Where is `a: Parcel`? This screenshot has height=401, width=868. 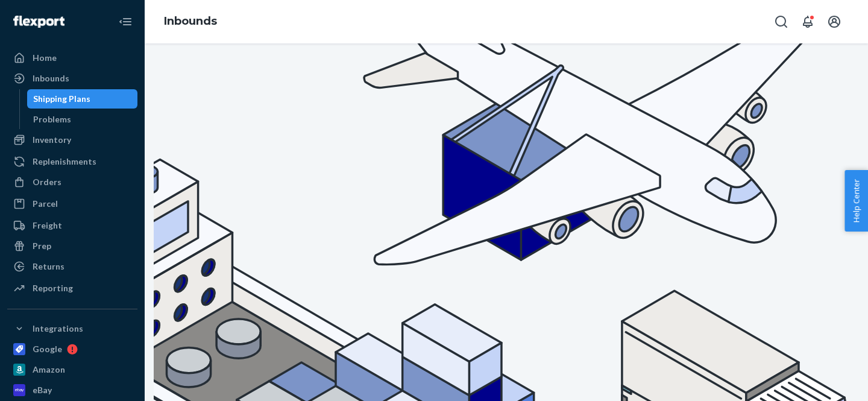 a: Parcel is located at coordinates (72, 204).